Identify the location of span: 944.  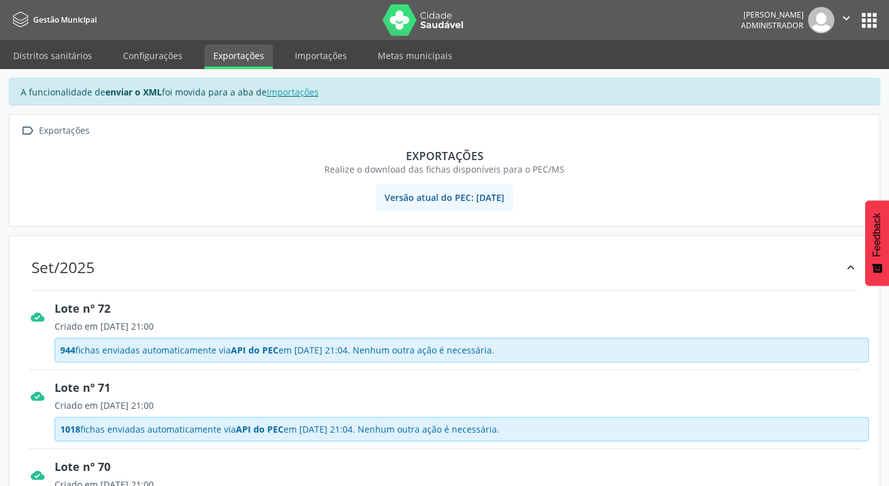
(68, 349).